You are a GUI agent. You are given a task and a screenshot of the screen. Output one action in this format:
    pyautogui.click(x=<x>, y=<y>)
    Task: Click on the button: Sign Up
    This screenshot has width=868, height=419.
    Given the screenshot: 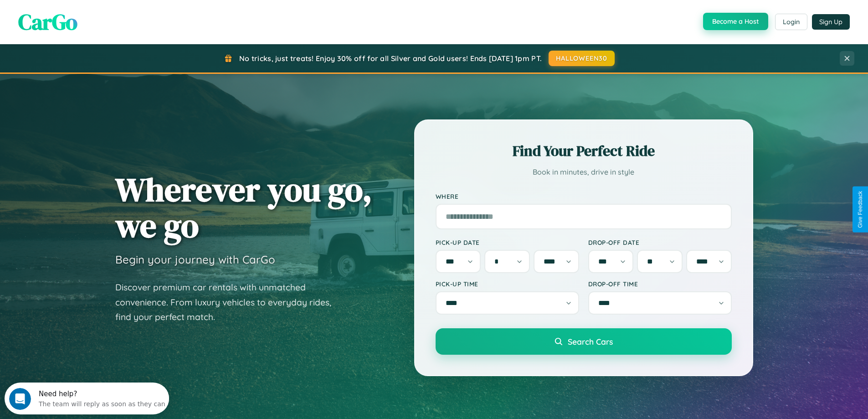 What is the action you would take?
    pyautogui.click(x=830, y=22)
    